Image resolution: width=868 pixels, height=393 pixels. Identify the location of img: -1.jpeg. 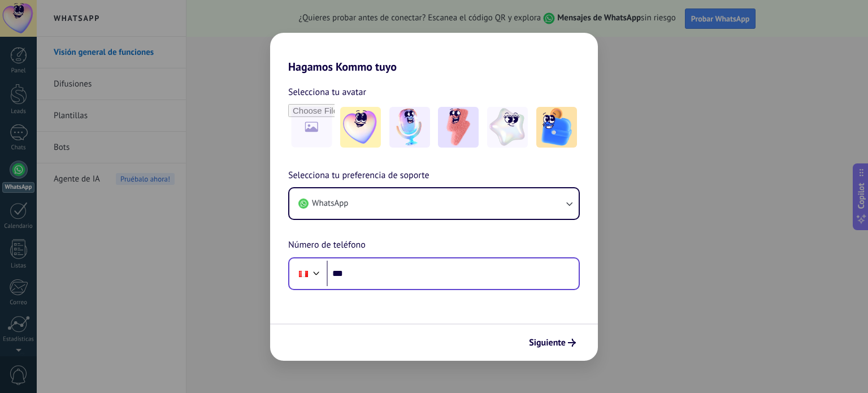
(360, 127).